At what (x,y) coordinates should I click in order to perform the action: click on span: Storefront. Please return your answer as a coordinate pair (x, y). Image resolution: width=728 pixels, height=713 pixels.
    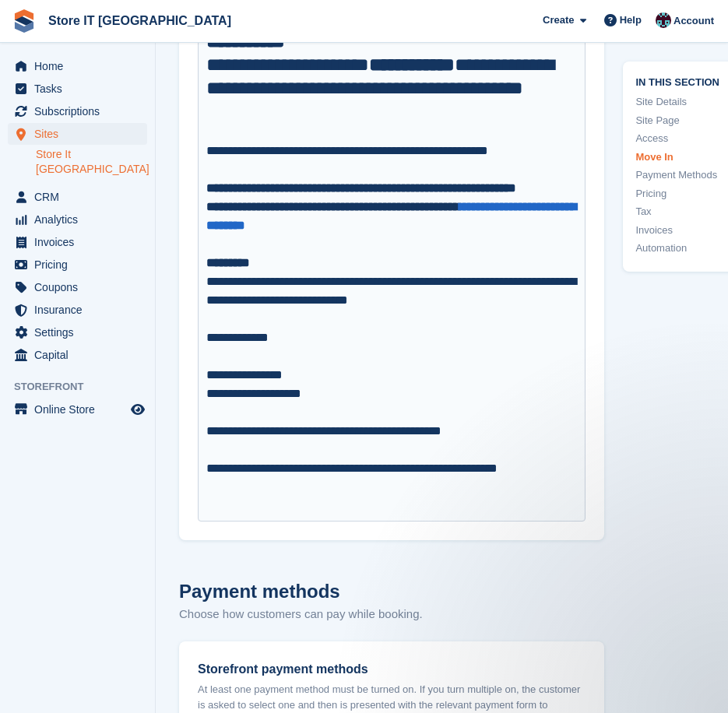
    Looking at the image, I should click on (84, 387).